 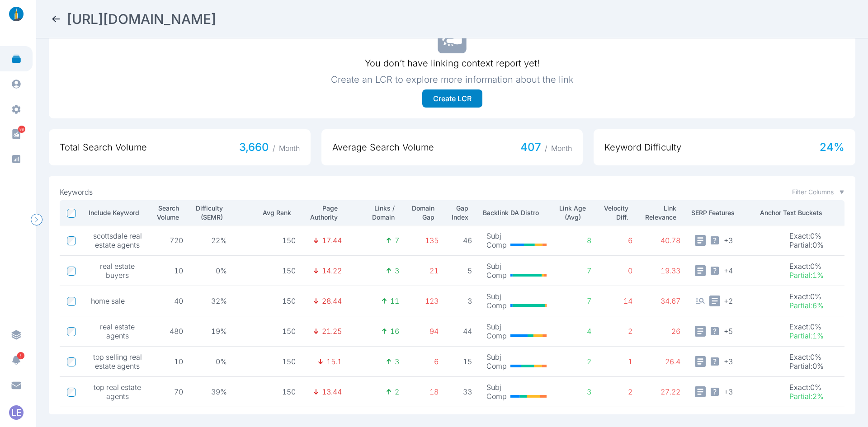 I want to click on p: 123, so click(x=426, y=301).